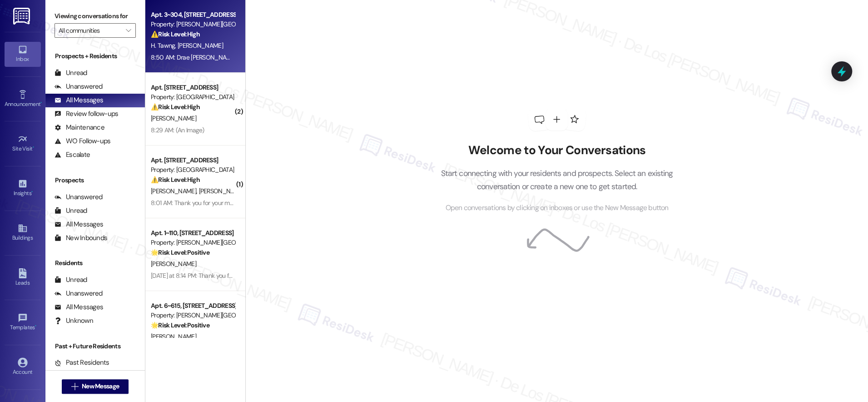 The width and height of the screenshot is (868, 402). I want to click on div: Residents, so click(94, 263).